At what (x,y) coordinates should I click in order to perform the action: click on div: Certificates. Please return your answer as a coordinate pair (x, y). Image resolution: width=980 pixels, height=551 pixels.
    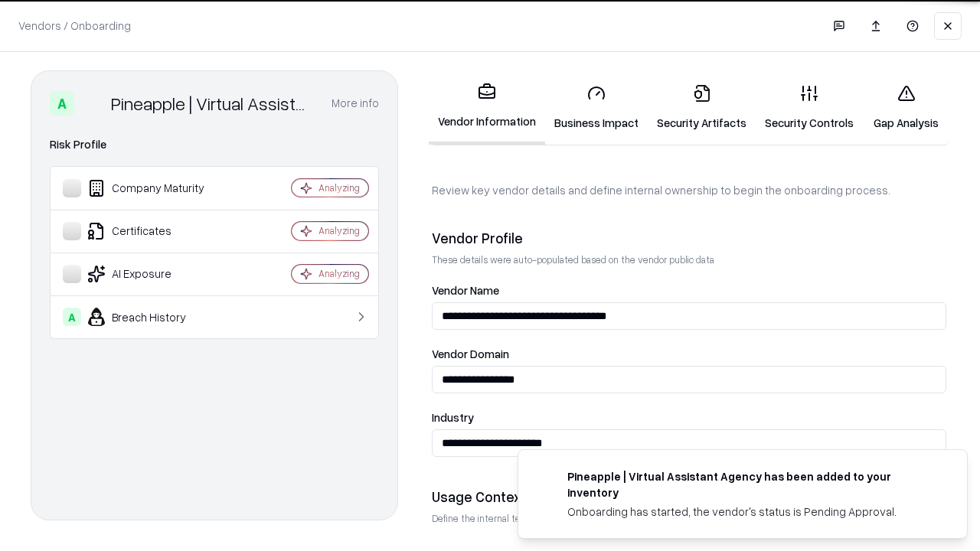
    Looking at the image, I should click on (154, 231).